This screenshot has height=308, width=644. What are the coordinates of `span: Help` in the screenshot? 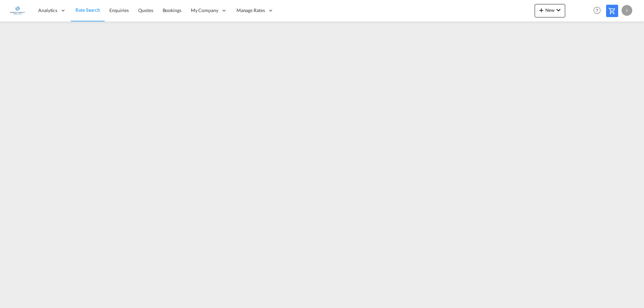 It's located at (597, 11).